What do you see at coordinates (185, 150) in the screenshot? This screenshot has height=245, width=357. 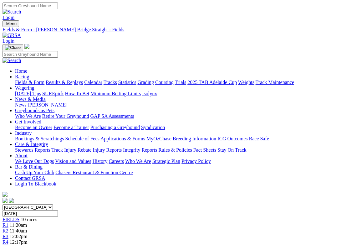 I see `div: Care & Integrity` at bounding box center [185, 150].